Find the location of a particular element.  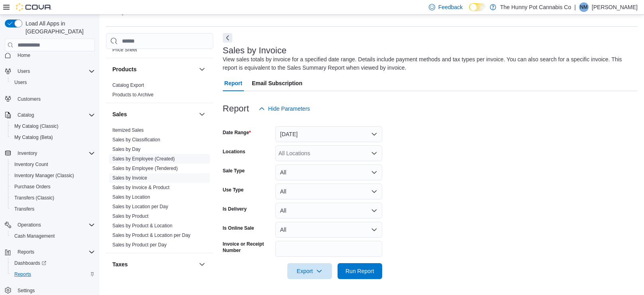

a: Sales by Product is located at coordinates (130, 216).